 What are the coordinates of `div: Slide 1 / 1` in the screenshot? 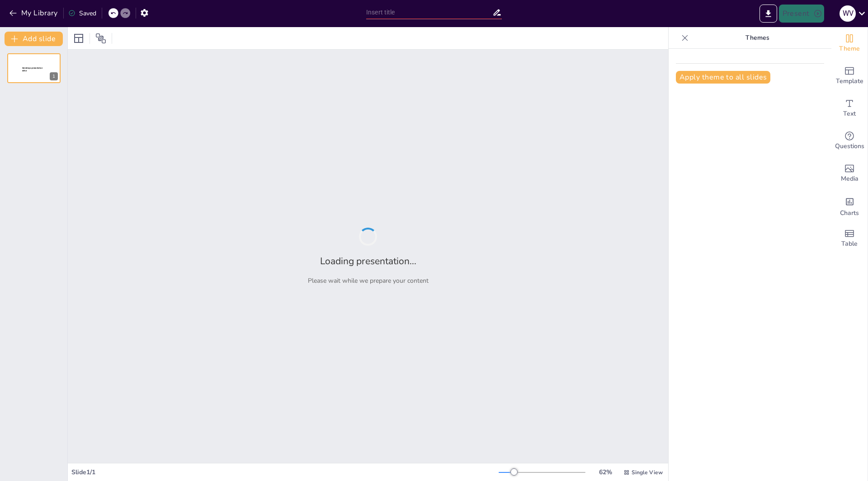 It's located at (285, 472).